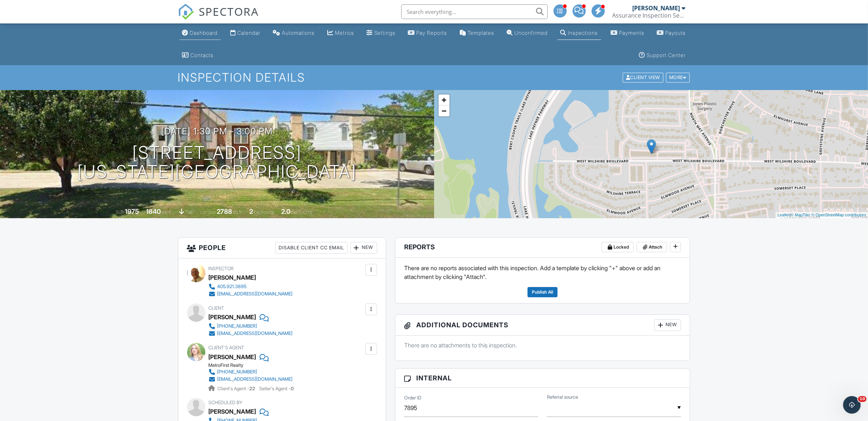 This screenshot has height=421, width=868. Describe the element at coordinates (153, 212) in the screenshot. I see `div: 1840` at that location.